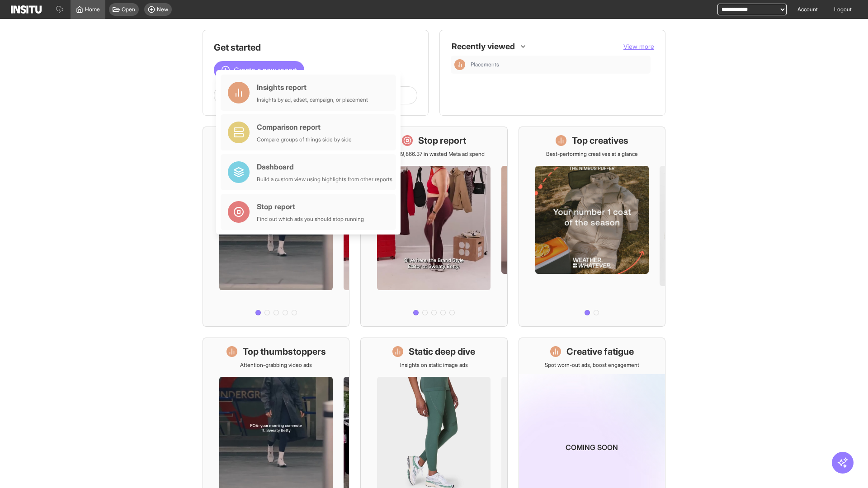  What do you see at coordinates (162, 10) in the screenshot?
I see `span: New` at bounding box center [162, 10].